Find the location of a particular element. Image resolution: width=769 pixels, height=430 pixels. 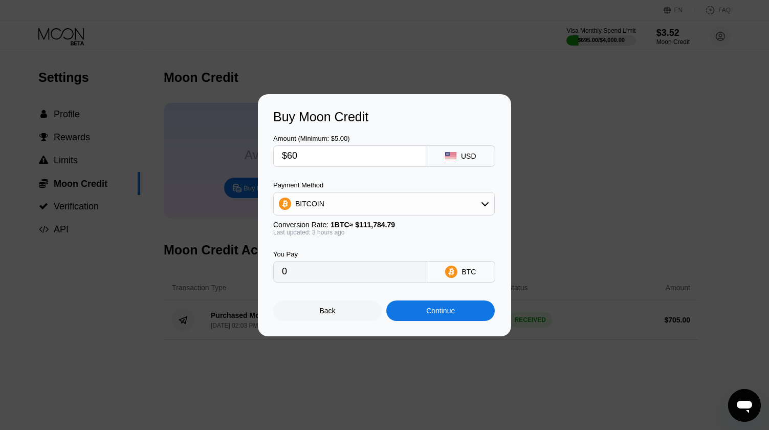

div: USD is located at coordinates (469, 156).